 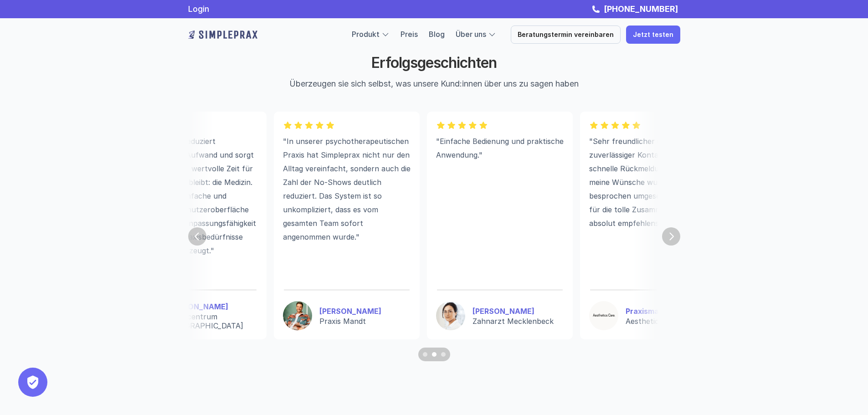 What do you see at coordinates (193, 166) in the screenshot?
I see `li: 3 of 8` at bounding box center [193, 166].